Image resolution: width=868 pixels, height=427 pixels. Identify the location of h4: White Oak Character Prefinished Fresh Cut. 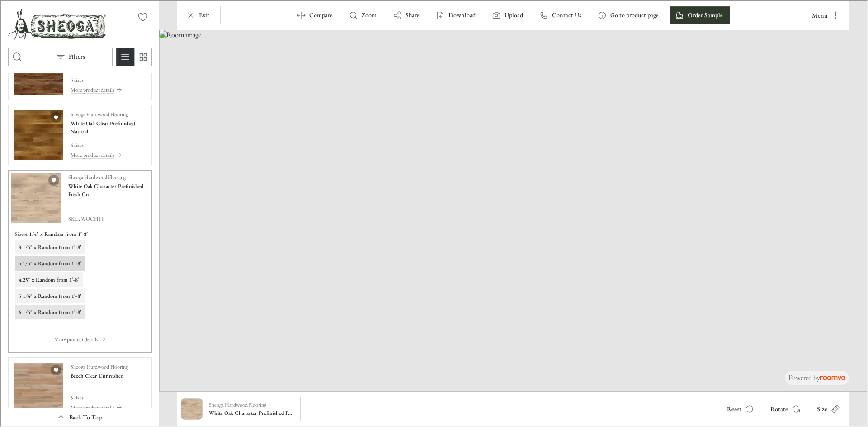
(107, 190).